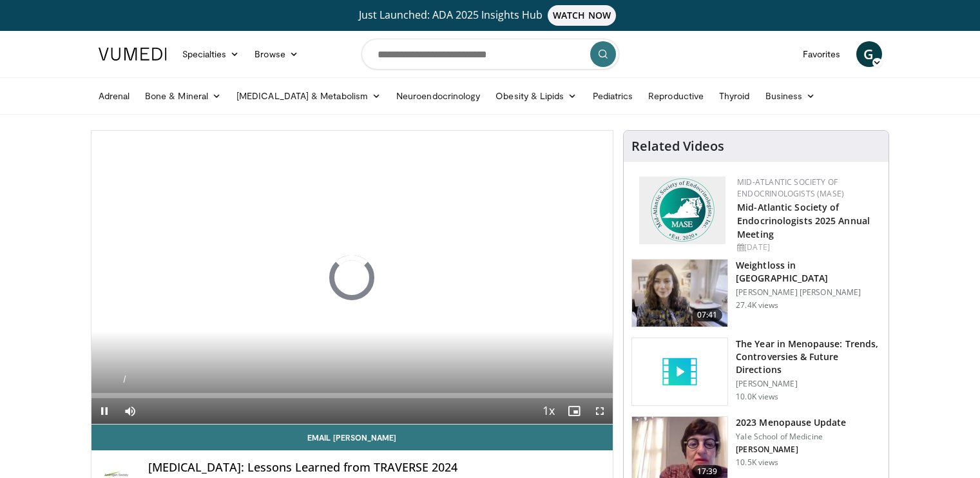 The image size is (980, 478). Describe the element at coordinates (790, 96) in the screenshot. I see `a: Business` at that location.